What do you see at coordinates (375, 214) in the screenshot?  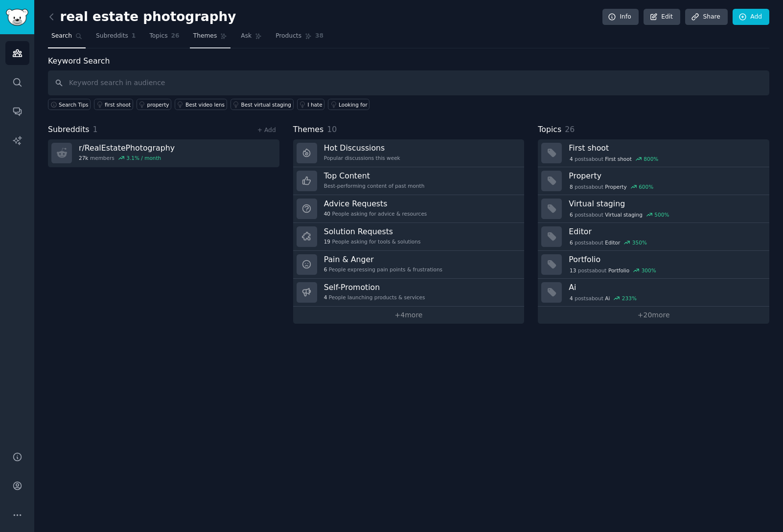 I see `div: People asking for advice & resources` at bounding box center [375, 214].